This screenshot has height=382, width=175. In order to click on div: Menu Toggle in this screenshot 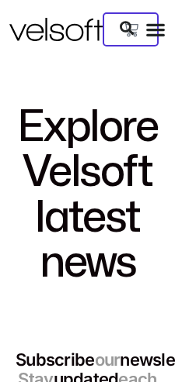, I will do `click(155, 29)`.